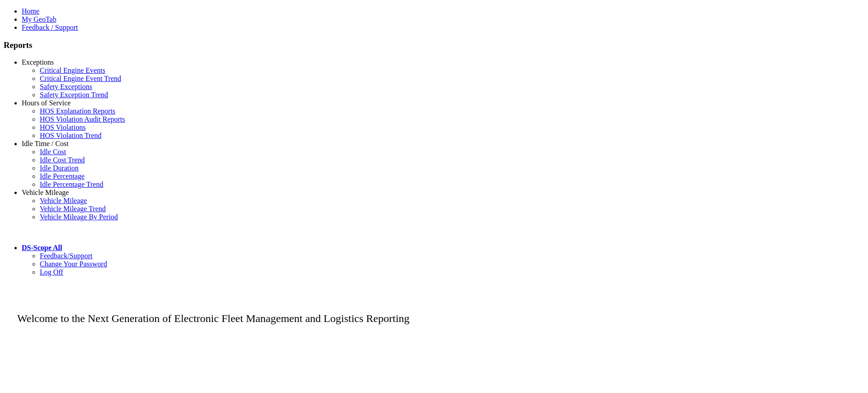 This screenshot has width=868, height=393. What do you see at coordinates (39, 19) in the screenshot?
I see `a: My GeoTab` at bounding box center [39, 19].